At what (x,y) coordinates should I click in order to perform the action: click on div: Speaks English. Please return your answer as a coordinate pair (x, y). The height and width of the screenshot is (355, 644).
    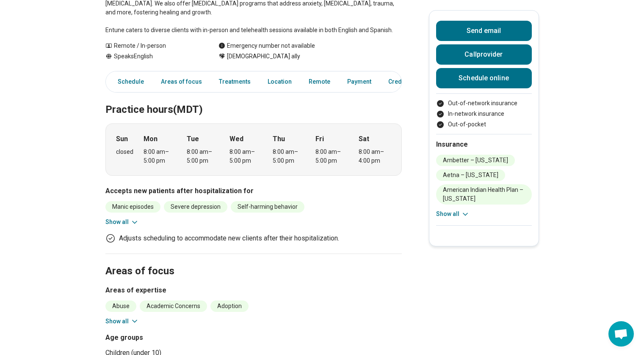
    Looking at the image, I should click on (153, 56).